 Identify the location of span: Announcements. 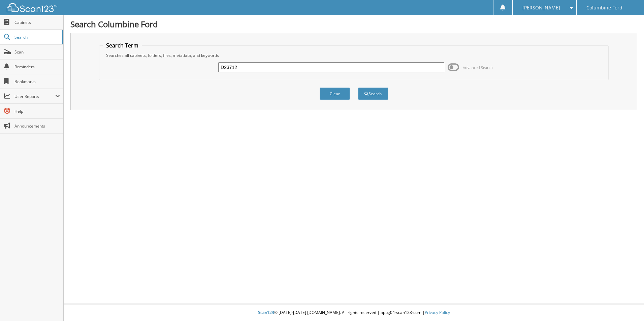
(37, 126).